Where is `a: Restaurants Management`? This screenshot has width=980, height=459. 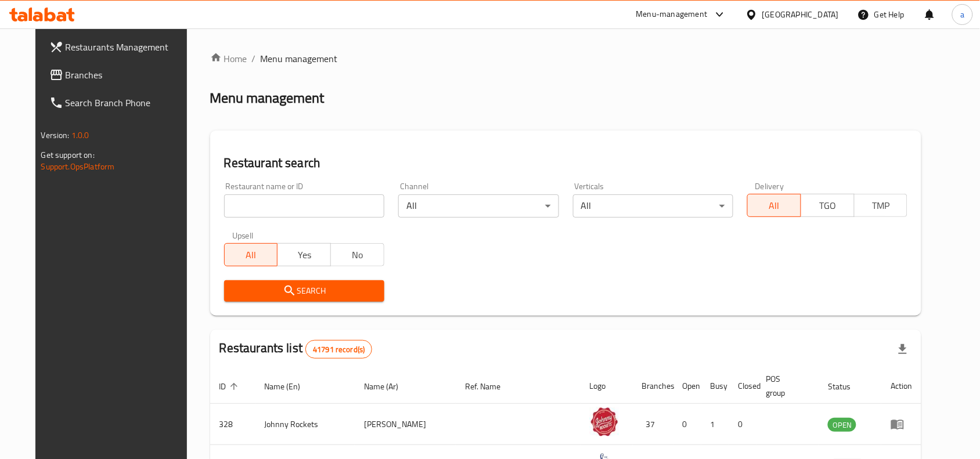 a: Restaurants Management is located at coordinates (120, 47).